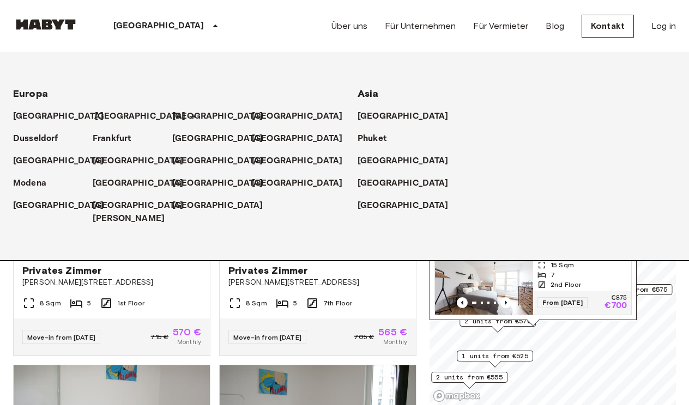  Describe the element at coordinates (420, 26) in the screenshot. I see `a: Für Unternehmen` at that location.